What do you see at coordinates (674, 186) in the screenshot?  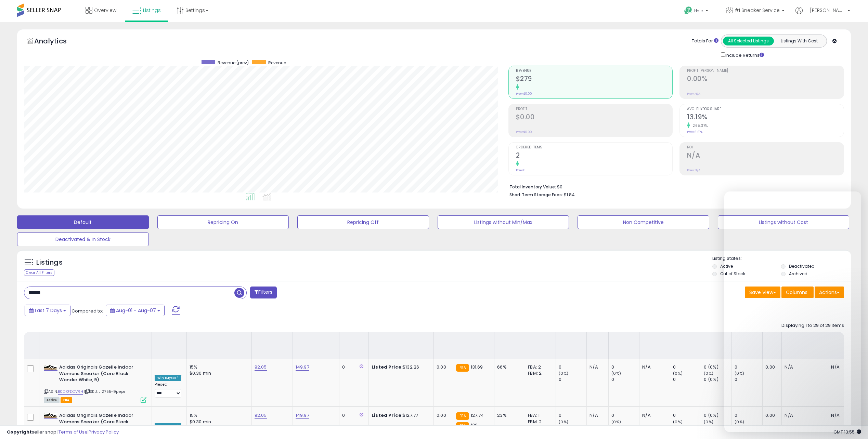 I see `li: $0` at bounding box center [674, 186].